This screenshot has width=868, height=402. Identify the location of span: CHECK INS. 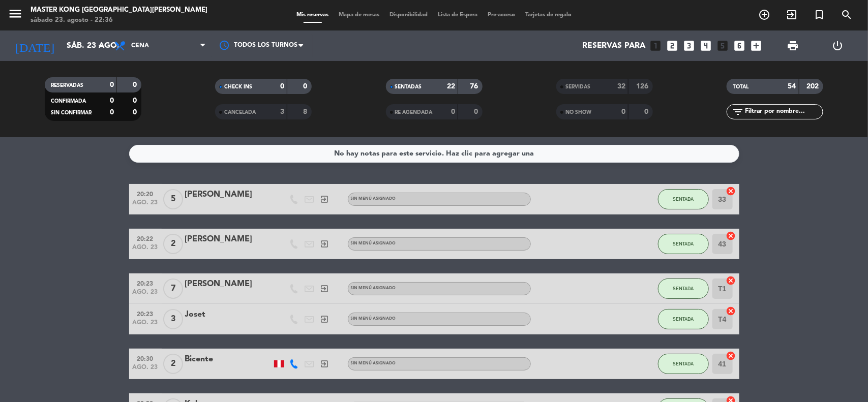
(238, 87).